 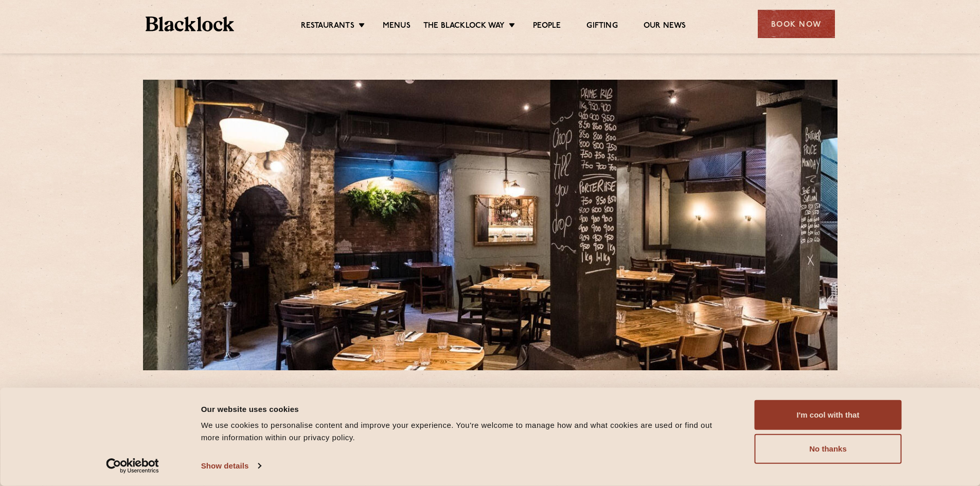 What do you see at coordinates (396, 27) in the screenshot?
I see `a: Menus` at bounding box center [396, 27].